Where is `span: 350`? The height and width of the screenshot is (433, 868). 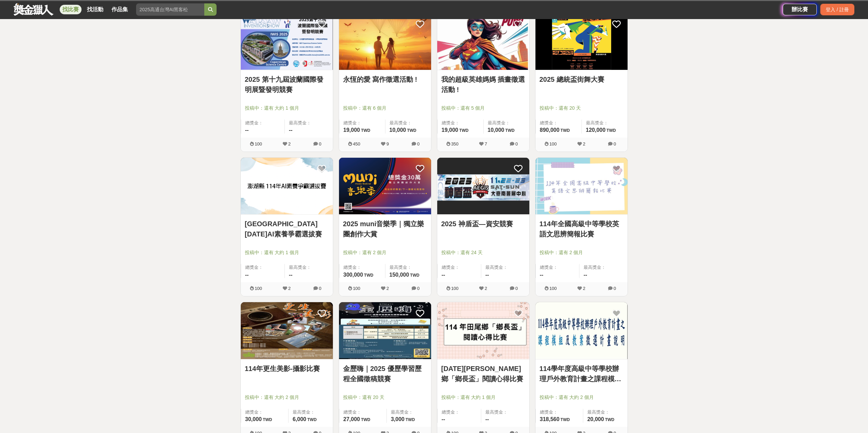
span: 350 is located at coordinates (455, 144).